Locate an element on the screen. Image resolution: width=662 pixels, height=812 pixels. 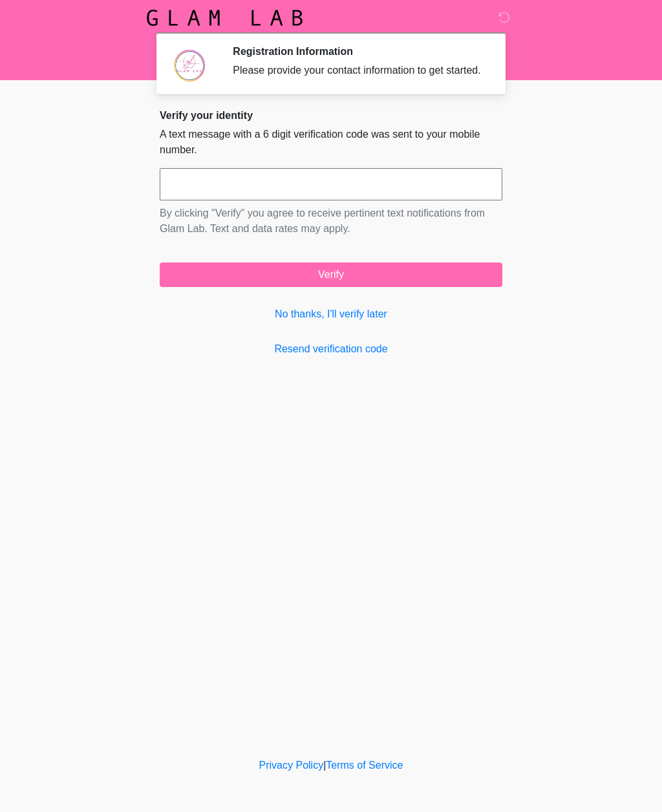
p: A text message with a 6 digit verification code was sent to your mobile number. is located at coordinates (331, 143).